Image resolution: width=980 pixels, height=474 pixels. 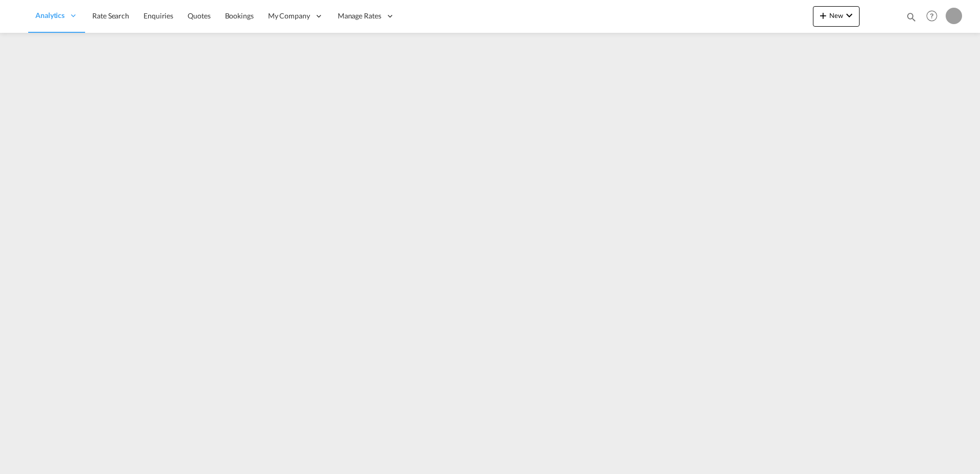 I want to click on button: icon-plus 400-fgNewicon-chevron-down, so click(x=836, y=16).